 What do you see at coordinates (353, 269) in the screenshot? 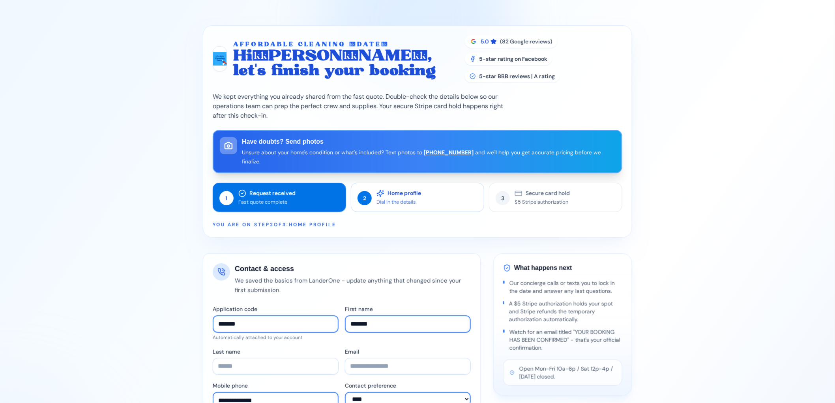
I see `h2: Contact & access` at bounding box center [353, 269].